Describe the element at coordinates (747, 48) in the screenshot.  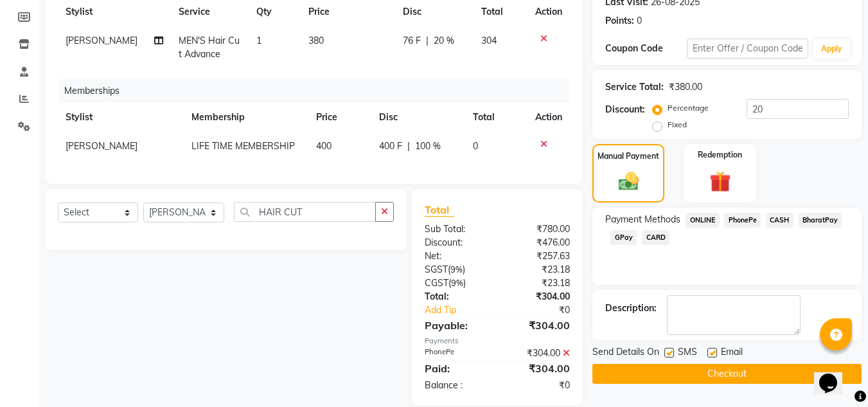
I see `input: Enter Offer / Coupon Code` at that location.